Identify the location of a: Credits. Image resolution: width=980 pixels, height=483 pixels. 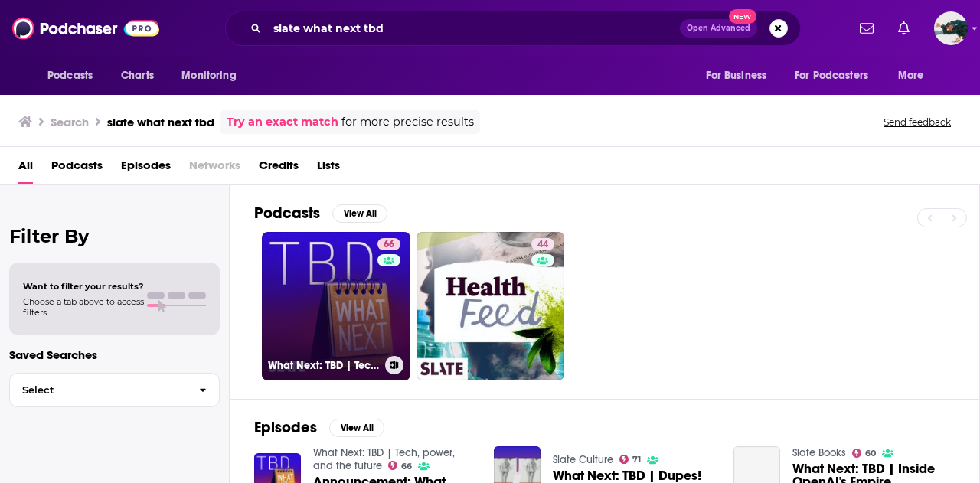
(279, 169).